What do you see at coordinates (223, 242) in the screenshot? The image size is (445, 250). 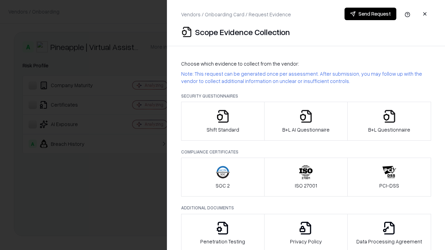 I see `p: Penetration Testing` at bounding box center [223, 242].